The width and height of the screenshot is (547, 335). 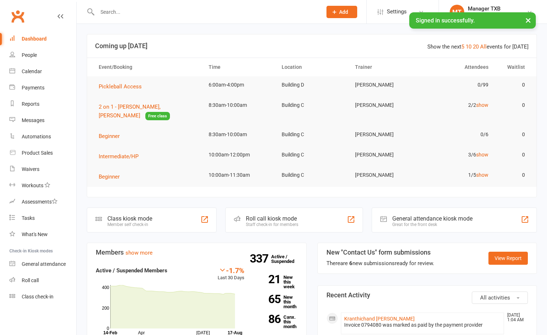 I want to click on a: All, so click(x=484, y=47).